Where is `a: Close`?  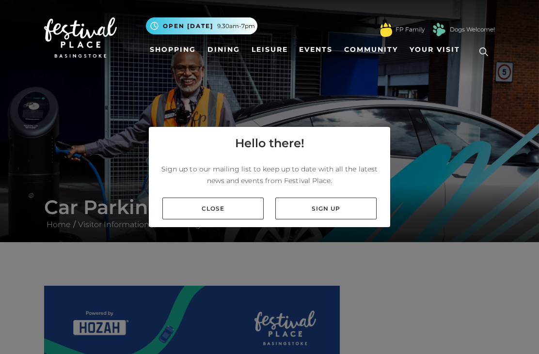
a: Close is located at coordinates (213, 208).